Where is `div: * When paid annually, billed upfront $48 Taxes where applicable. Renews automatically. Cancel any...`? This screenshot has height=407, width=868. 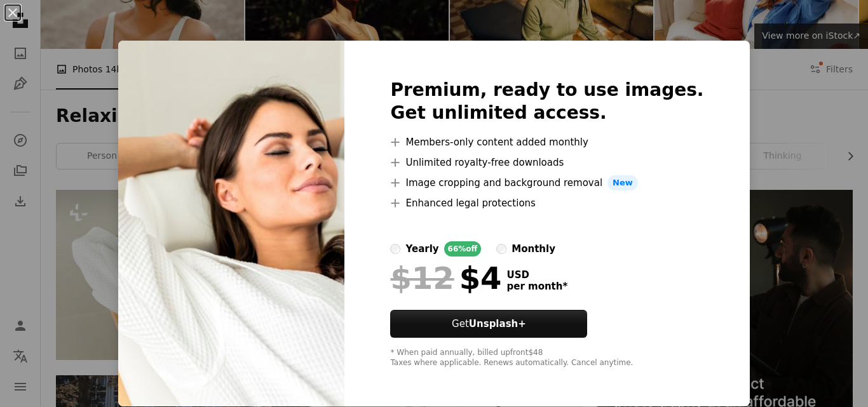
div: * When paid annually, billed upfront $48 Taxes where applicable. Renews automatically. Cancel any... is located at coordinates (546, 358).